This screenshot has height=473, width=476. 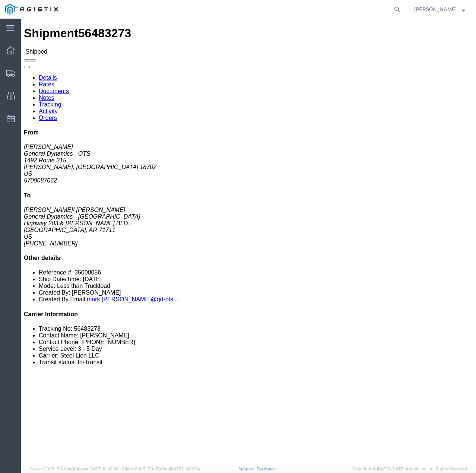 I want to click on a: Support, so click(x=248, y=469).